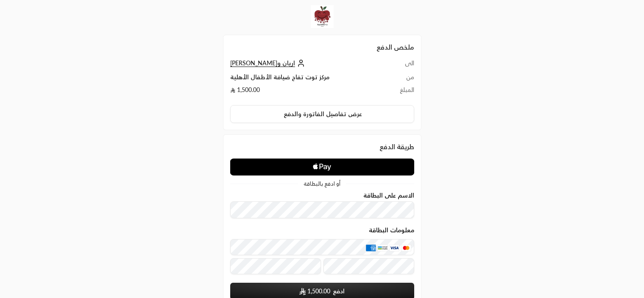 The height and width of the screenshot is (298, 644). Describe the element at coordinates (394, 247) in the screenshot. I see `img: Visa` at that location.